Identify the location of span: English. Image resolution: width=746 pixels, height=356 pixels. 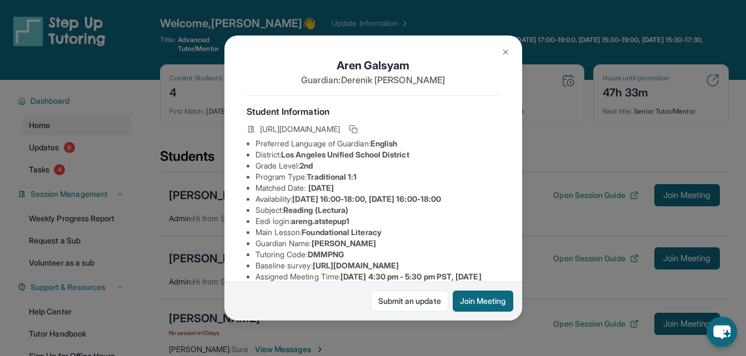
(384, 143).